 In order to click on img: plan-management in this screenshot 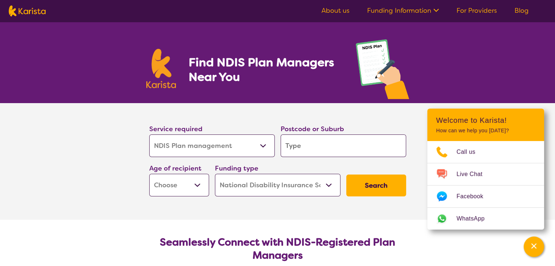, I will do `click(382, 71)`.